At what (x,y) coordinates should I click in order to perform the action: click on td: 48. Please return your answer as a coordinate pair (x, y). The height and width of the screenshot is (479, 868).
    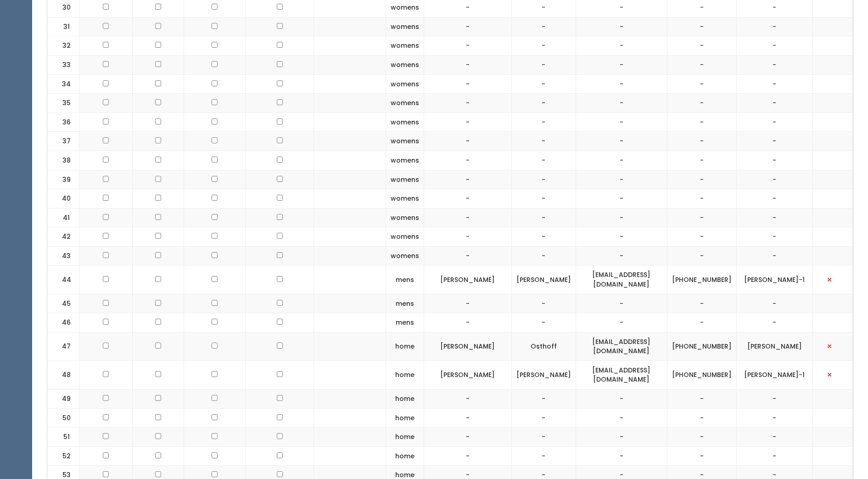
    Looking at the image, I should click on (64, 375).